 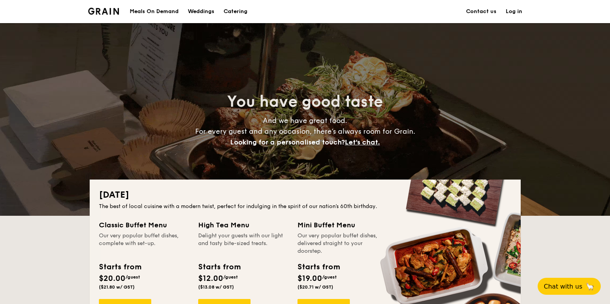 What do you see at coordinates (305, 102) in the screenshot?
I see `span: You have good taste` at bounding box center [305, 102].